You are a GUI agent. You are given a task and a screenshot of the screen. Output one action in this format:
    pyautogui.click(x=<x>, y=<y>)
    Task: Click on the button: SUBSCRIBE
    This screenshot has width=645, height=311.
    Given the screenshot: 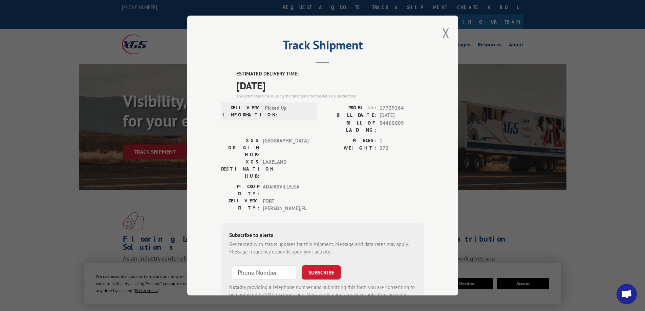 What is the action you would take?
    pyautogui.click(x=321, y=272)
    